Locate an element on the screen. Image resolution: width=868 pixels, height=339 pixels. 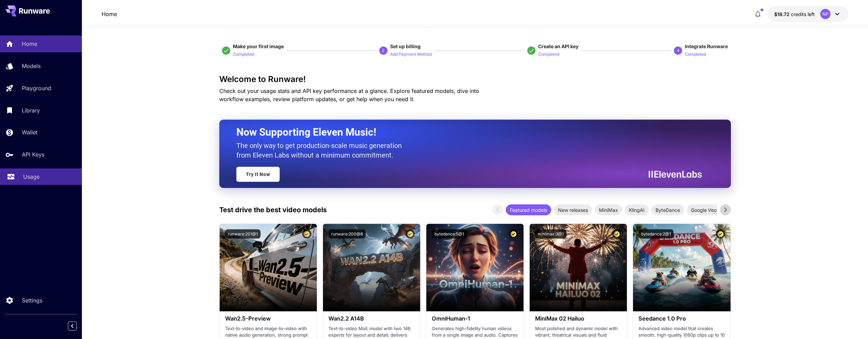
p: Settings is located at coordinates (32, 300).